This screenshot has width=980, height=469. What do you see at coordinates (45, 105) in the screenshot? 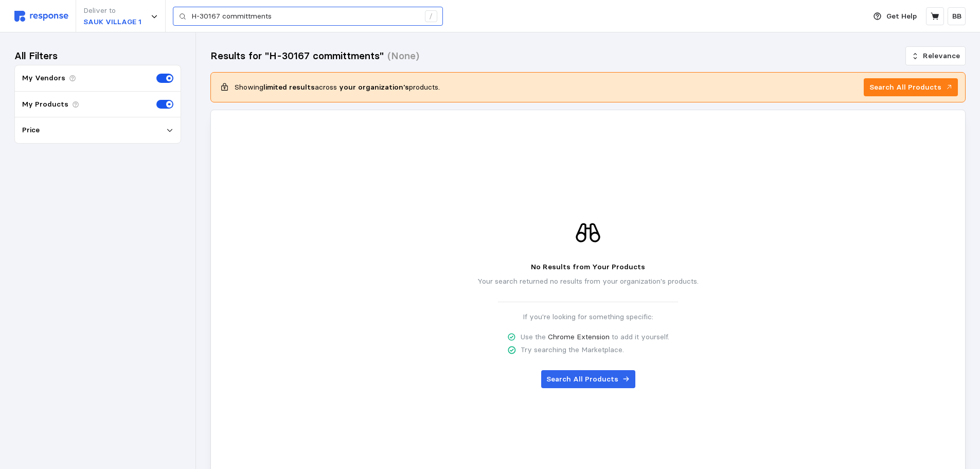
I see `p: My Products` at bounding box center [45, 105].